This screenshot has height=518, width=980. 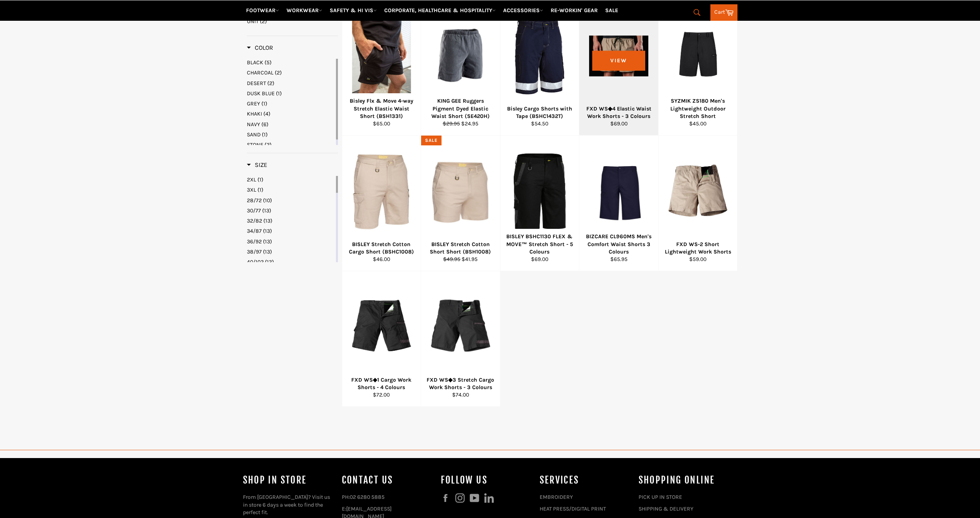 What do you see at coordinates (253, 135) in the screenshot?
I see `span: SAND` at bounding box center [253, 135].